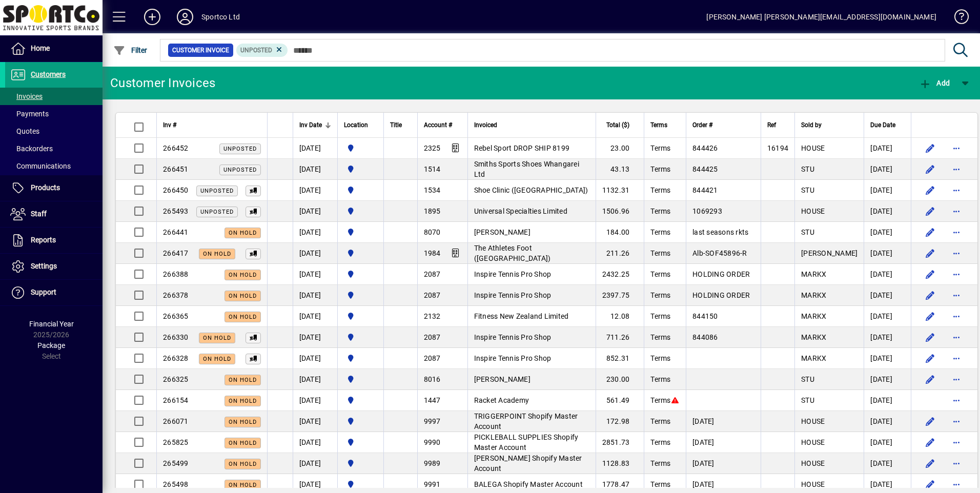 The image size is (980, 493). What do you see at coordinates (705, 190) in the screenshot?
I see `span: 844421` at bounding box center [705, 190].